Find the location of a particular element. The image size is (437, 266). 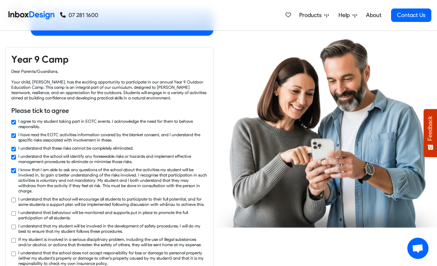

h4: Year 9 Camp is located at coordinates (109, 59).